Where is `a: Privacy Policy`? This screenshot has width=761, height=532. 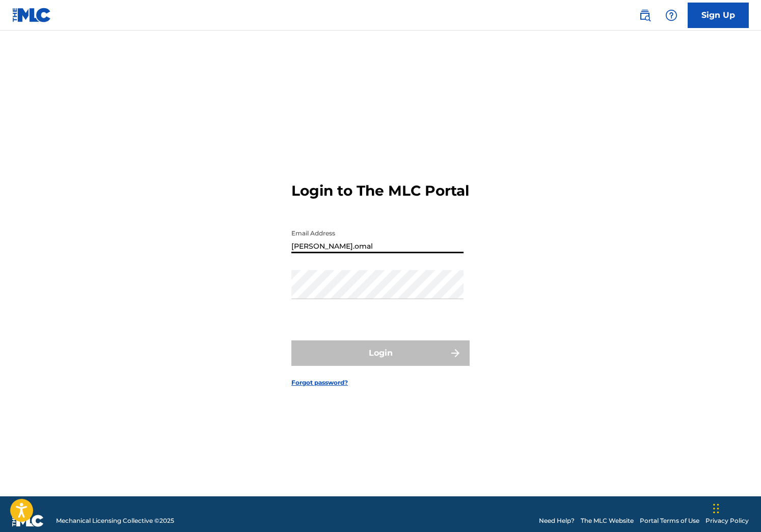 a: Privacy Policy is located at coordinates (727, 521).